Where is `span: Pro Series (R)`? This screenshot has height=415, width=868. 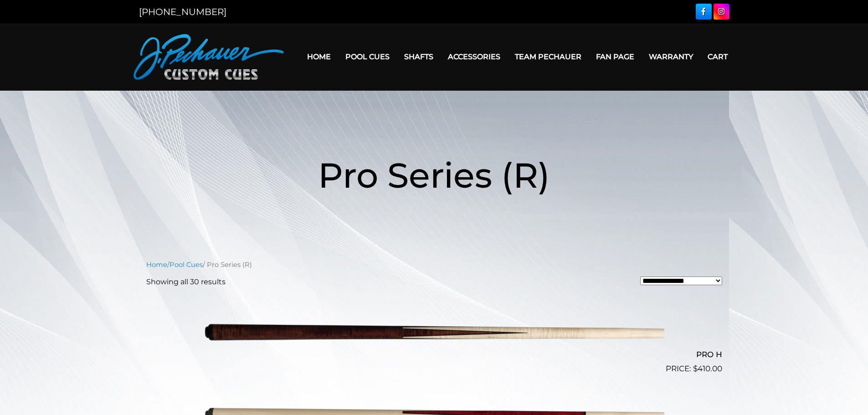 span: Pro Series (R) is located at coordinates (434, 175).